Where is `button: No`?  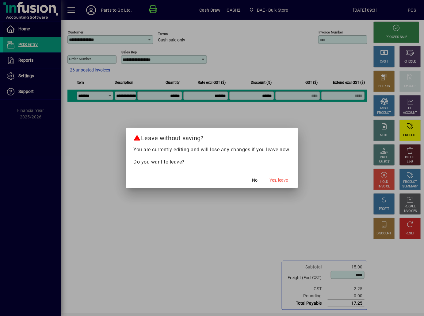 button: No is located at coordinates (255, 180).